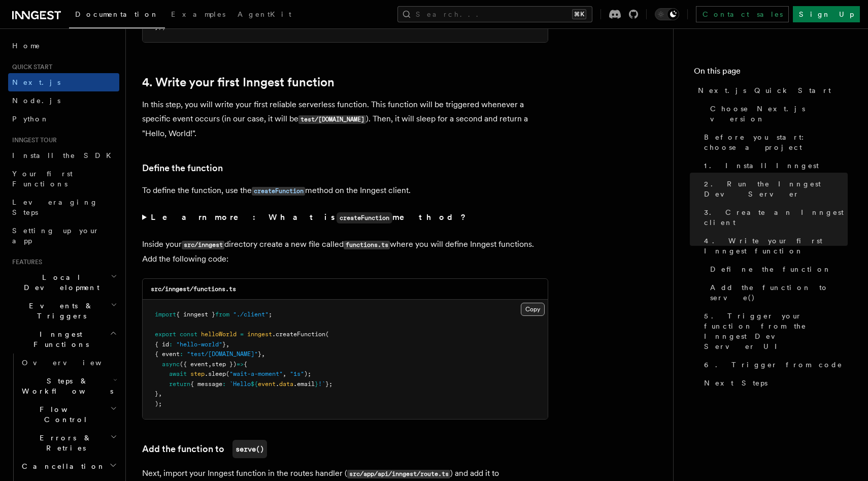 The image size is (868, 481). Describe the element at coordinates (251, 315) in the screenshot. I see `span: "./client"` at that location.